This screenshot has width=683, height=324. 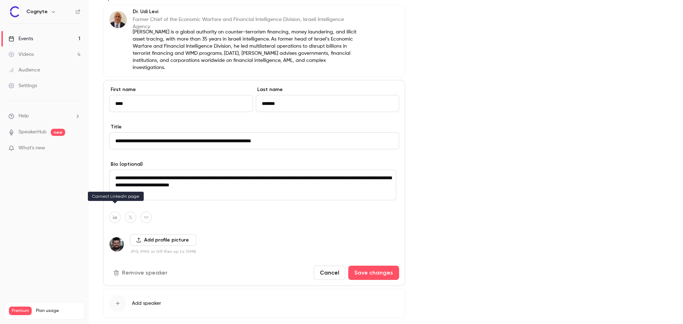 I want to click on img: Omer Frenkel, so click(x=117, y=244).